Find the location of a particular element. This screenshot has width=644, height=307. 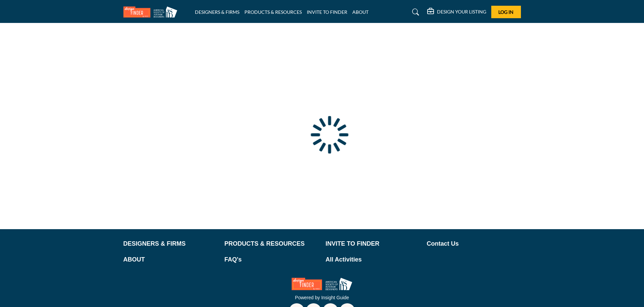

p: ABOUT is located at coordinates (170, 260).